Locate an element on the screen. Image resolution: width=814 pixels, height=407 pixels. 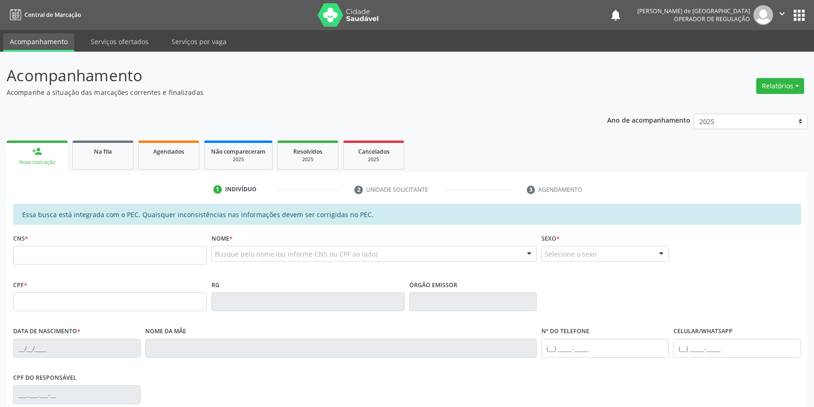
span: Agendados is located at coordinates (169, 151).